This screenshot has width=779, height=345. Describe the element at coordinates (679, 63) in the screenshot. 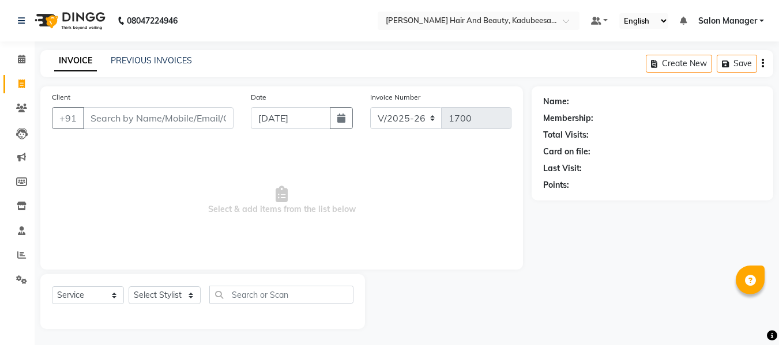

I see `button: Create New` at that location.